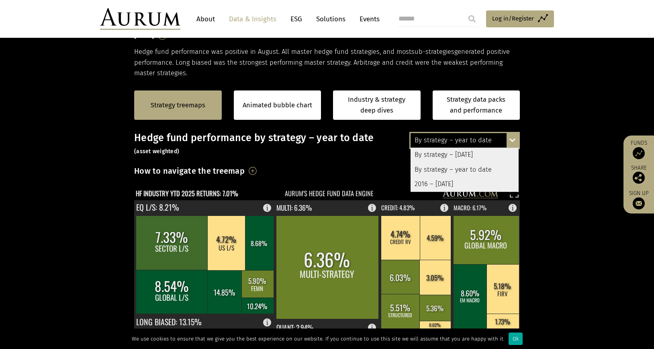  Describe the element at coordinates (327, 144) in the screenshot. I see `h3: Hedge fund performance by strategy – year to date` at that location.